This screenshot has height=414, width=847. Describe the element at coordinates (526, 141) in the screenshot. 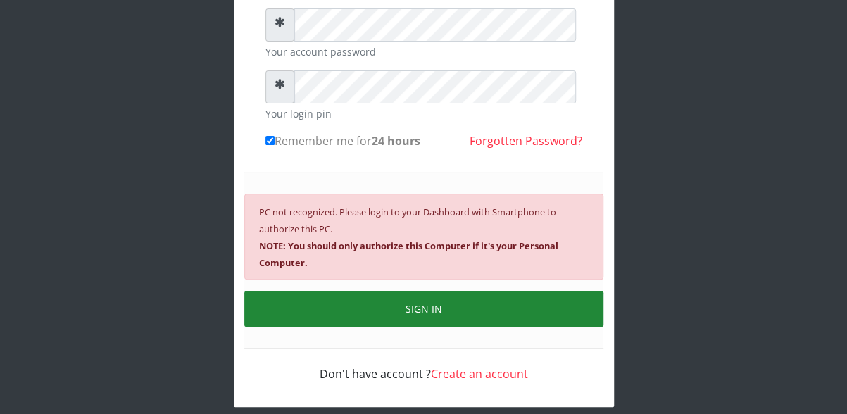

I see `a: Forgotten Password?` at that location.